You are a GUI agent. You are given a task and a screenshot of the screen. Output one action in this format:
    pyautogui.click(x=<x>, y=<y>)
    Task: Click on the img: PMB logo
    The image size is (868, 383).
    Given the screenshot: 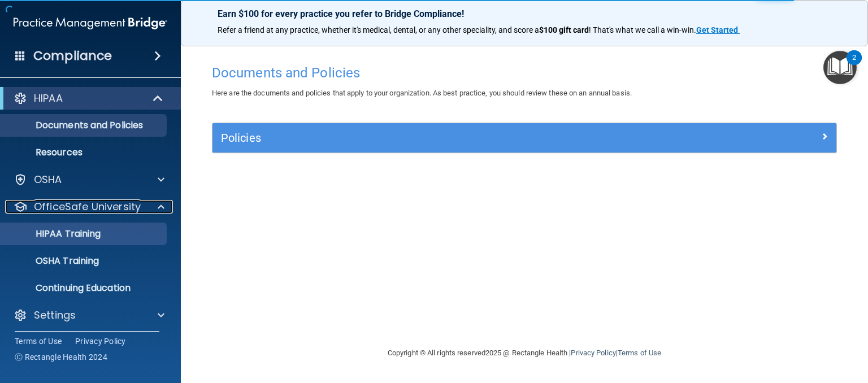 What is the action you would take?
    pyautogui.click(x=90, y=23)
    